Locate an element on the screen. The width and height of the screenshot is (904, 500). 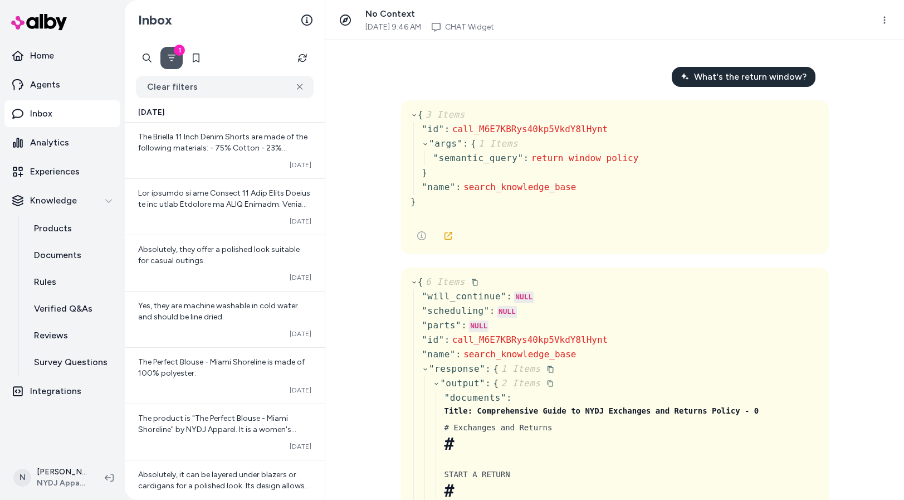
a: Lor ipsumdo si ame Consect 11 Adip Elits Doeius te inc utlab Etdolore ma ALIQ Enimadm. Venia quis... is located at coordinates (225, 206).